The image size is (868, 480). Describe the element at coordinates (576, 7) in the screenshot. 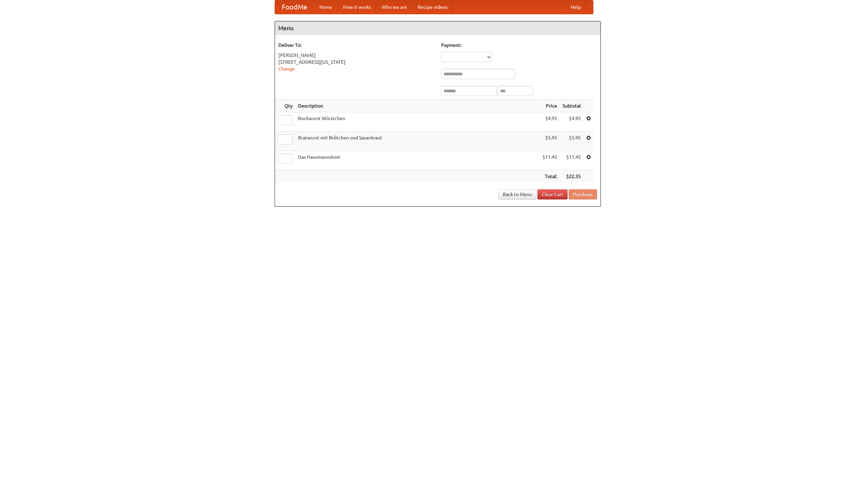

I see `a: Help` at that location.